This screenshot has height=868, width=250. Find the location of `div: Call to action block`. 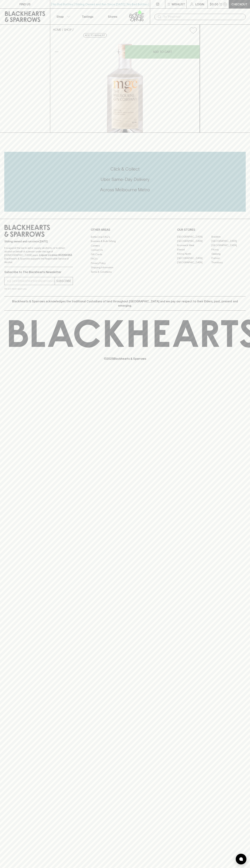

div: Call to action block is located at coordinates (125, 182).